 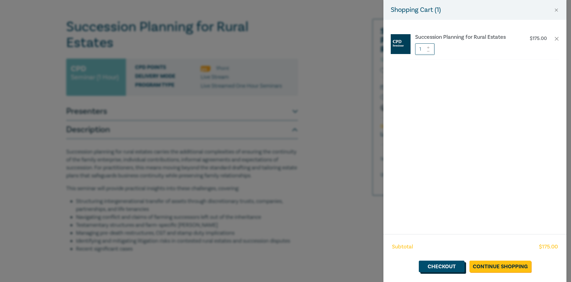 I want to click on span: $ 175.00, so click(x=548, y=247).